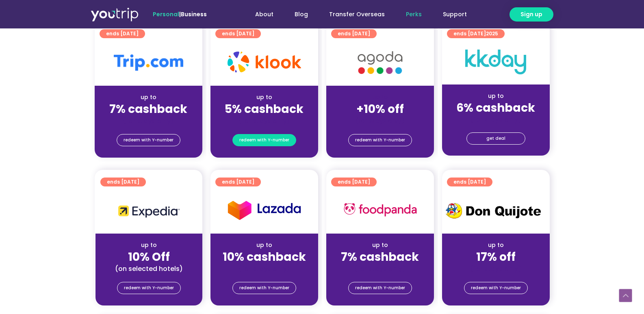 The image size is (644, 314). I want to click on div: (on selected hotels), so click(149, 269).